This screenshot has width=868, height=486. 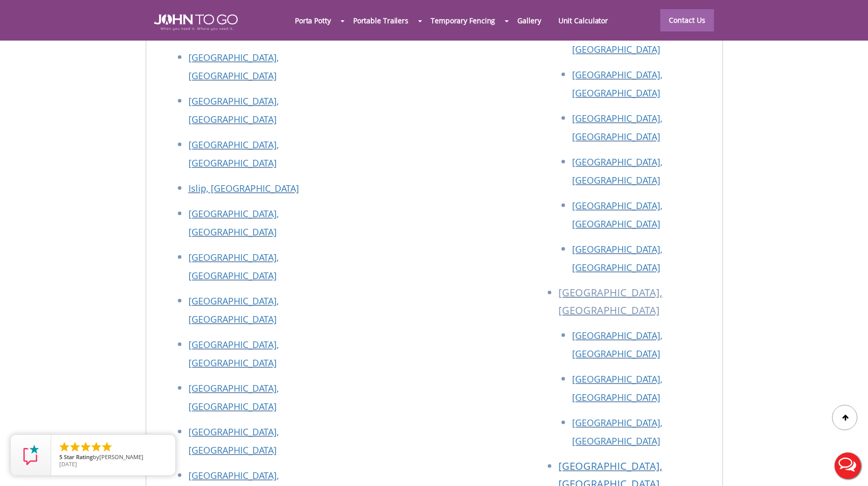 What do you see at coordinates (313, 20) in the screenshot?
I see `a: Porta Potty` at bounding box center [313, 20].